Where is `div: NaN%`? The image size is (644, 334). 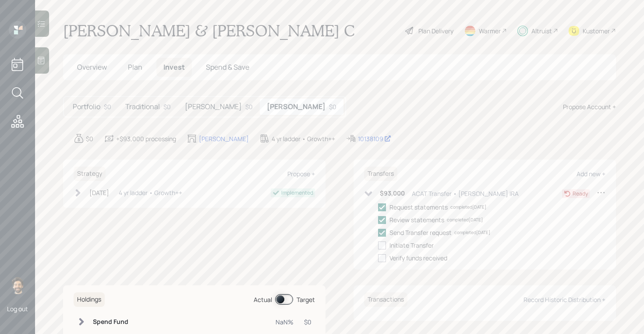
div: NaN% is located at coordinates (284, 322).